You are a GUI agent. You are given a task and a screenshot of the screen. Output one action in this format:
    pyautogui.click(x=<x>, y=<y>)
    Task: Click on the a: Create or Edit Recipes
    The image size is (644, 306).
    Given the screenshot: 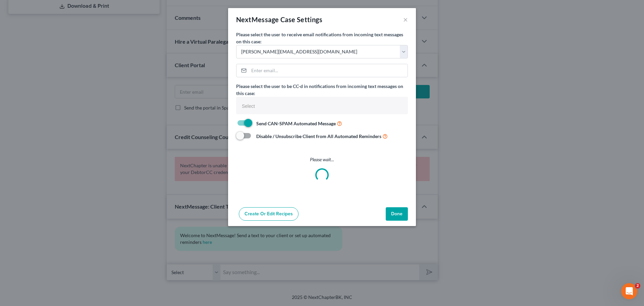 What is the action you would take?
    pyautogui.click(x=269, y=214)
    